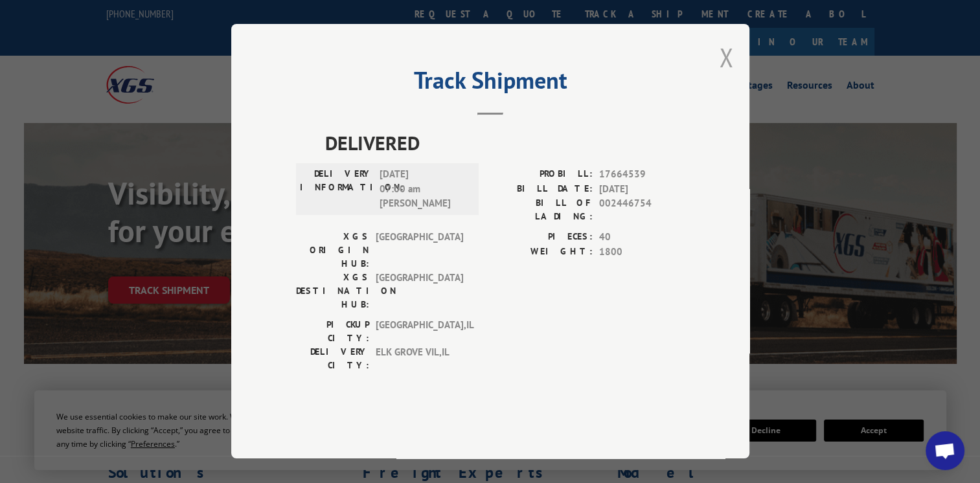 This screenshot has height=483, width=980. Describe the element at coordinates (541, 174) in the screenshot. I see `label: PROBILL:` at that location.